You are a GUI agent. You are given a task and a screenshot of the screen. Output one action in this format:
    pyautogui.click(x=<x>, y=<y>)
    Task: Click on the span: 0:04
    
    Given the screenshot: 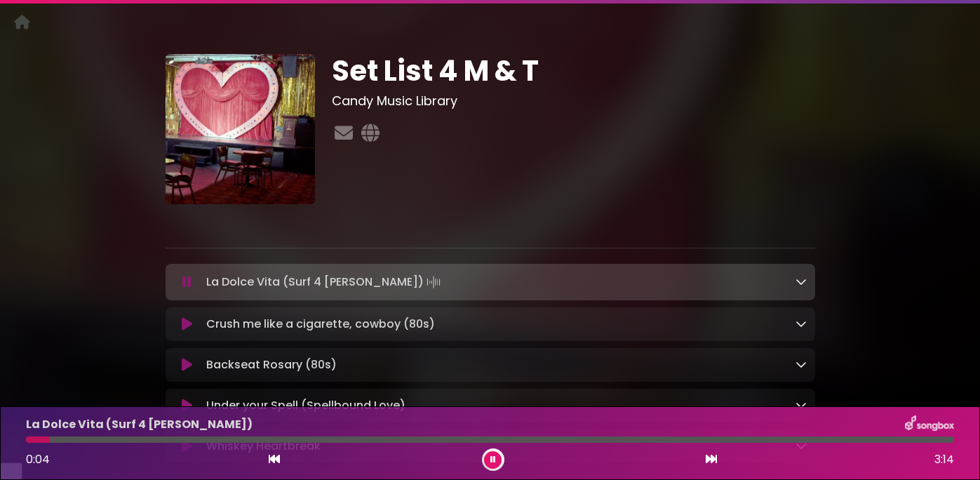 What is the action you would take?
    pyautogui.click(x=38, y=459)
    